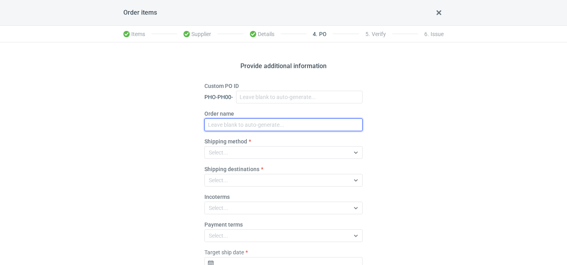  I want to click on label: Shipping method, so click(226, 141).